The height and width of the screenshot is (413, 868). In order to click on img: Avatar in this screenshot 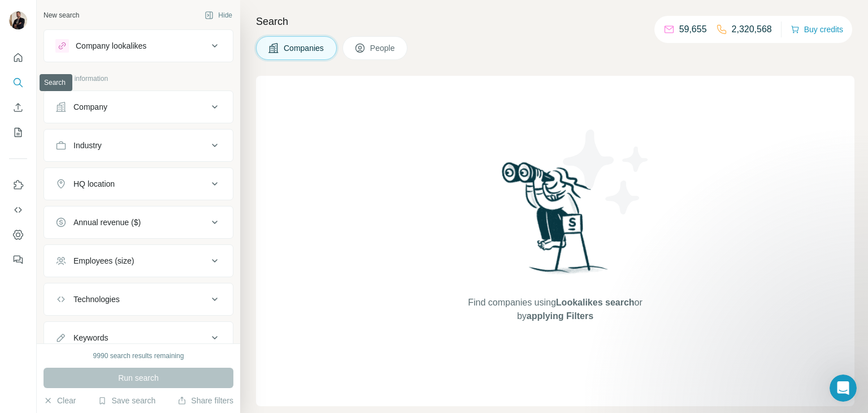, I will do `click(18, 21)`.